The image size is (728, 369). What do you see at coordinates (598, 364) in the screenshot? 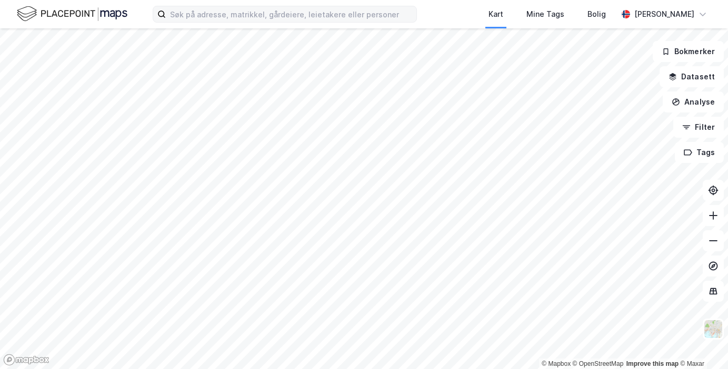
I see `a: OpenStreetMap` at bounding box center [598, 364].